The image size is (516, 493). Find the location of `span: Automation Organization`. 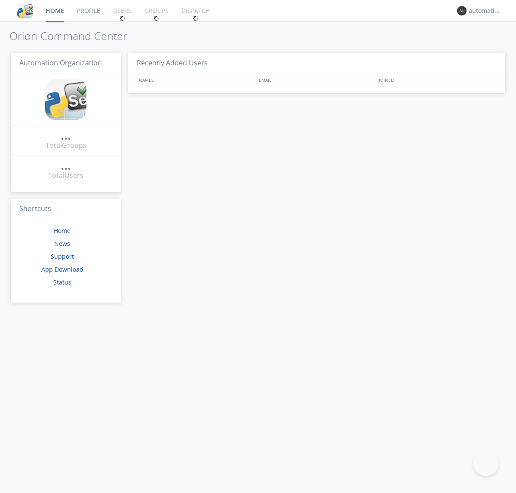

span: Automation Organization is located at coordinates (61, 63).